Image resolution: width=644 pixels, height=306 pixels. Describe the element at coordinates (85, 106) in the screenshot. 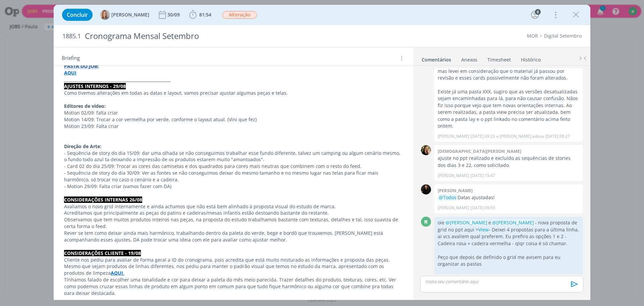

I see `strong: Editores de vídeo:` at that location.